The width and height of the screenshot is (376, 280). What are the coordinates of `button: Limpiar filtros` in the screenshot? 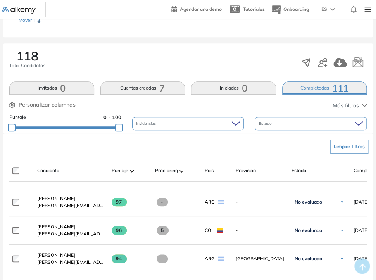 It's located at (349, 146).